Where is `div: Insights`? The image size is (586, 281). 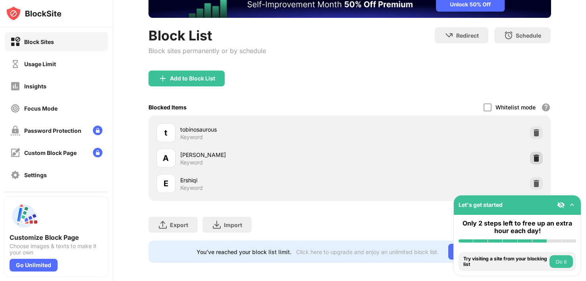 div: Insights is located at coordinates (35, 86).